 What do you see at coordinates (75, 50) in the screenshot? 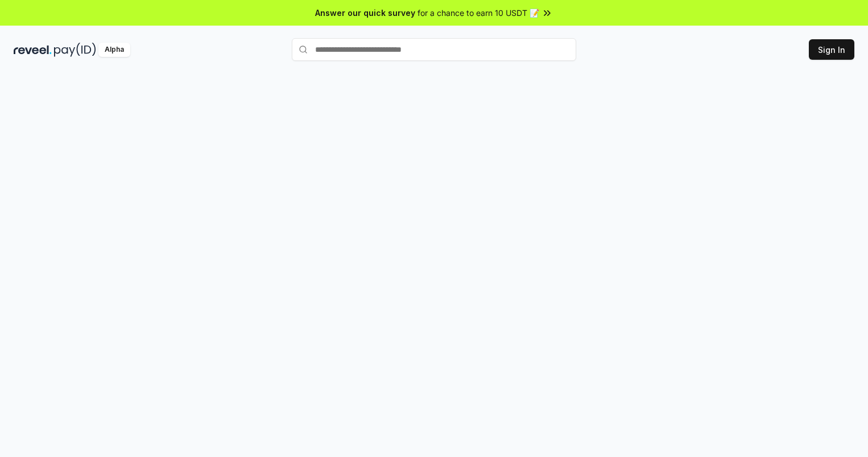
I see `img: pay_id` at bounding box center [75, 50].